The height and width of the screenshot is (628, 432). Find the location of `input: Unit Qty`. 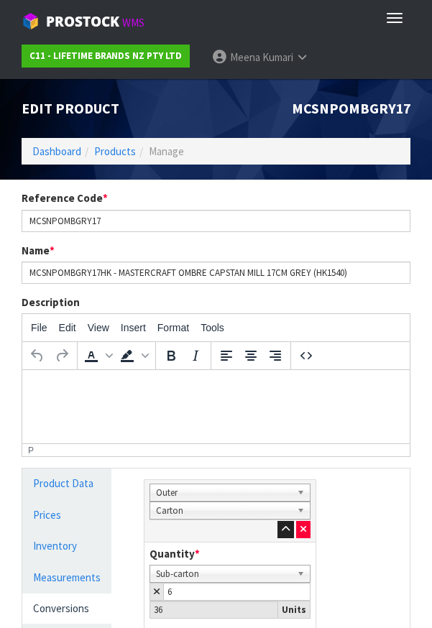

input: Unit Qty is located at coordinates (213, 610).